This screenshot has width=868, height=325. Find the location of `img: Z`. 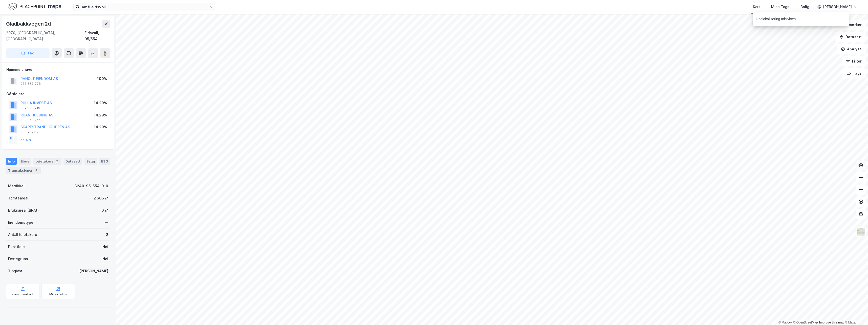

img: Z is located at coordinates (861, 232).